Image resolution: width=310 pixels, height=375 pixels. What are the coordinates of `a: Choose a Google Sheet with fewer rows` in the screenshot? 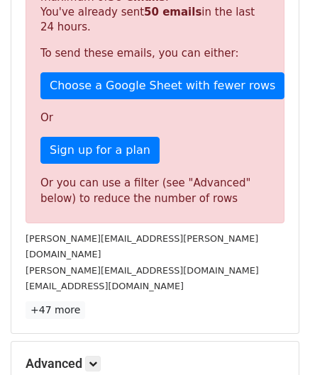 It's located at (162, 86).